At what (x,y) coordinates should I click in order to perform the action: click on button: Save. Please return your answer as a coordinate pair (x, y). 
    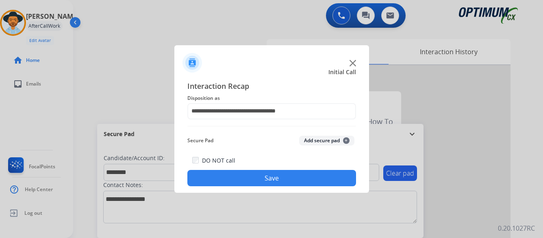
    Looking at the image, I should click on (272, 178).